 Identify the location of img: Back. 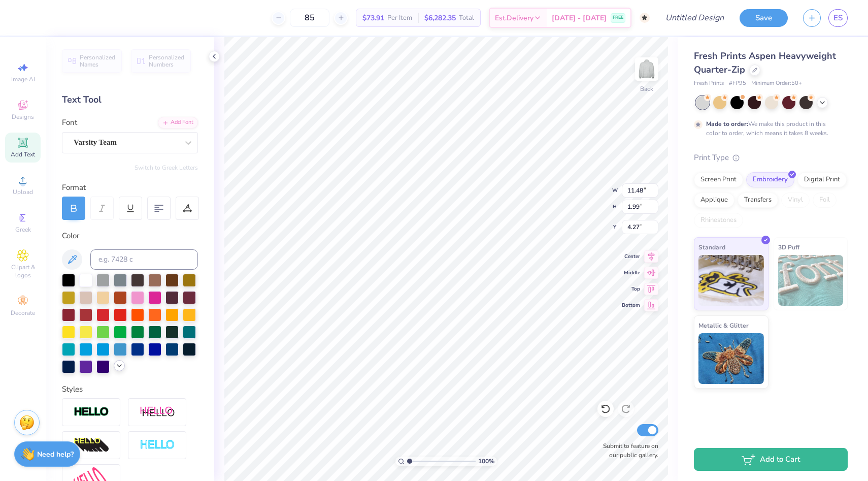
(647, 69).